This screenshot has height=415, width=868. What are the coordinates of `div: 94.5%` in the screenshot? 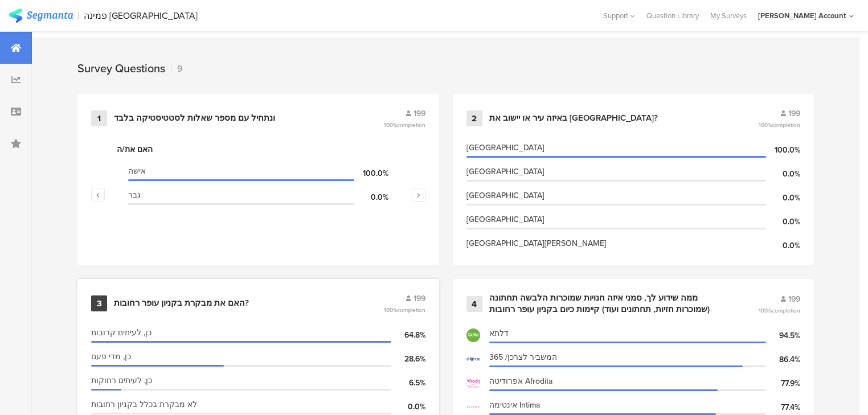 It's located at (783, 335).